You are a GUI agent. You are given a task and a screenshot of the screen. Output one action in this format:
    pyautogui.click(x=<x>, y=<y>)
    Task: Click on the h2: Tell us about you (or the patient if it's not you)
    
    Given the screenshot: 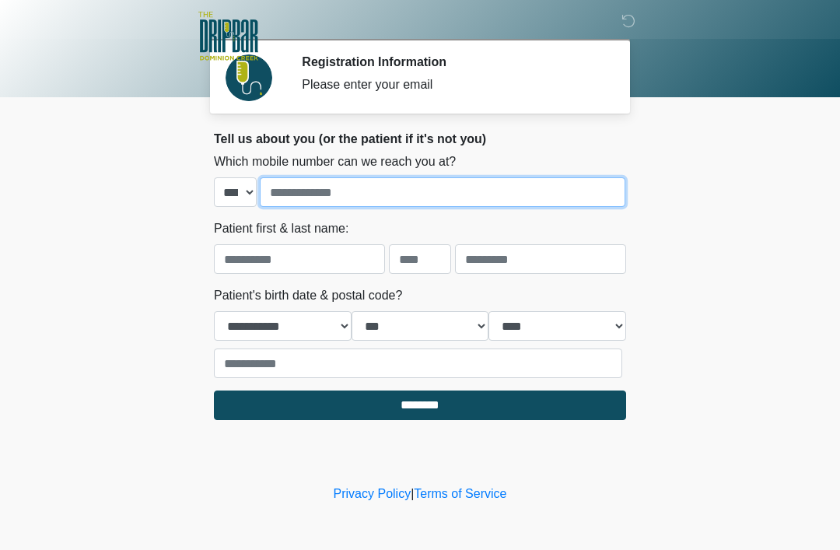 What is the action you would take?
    pyautogui.click(x=420, y=138)
    